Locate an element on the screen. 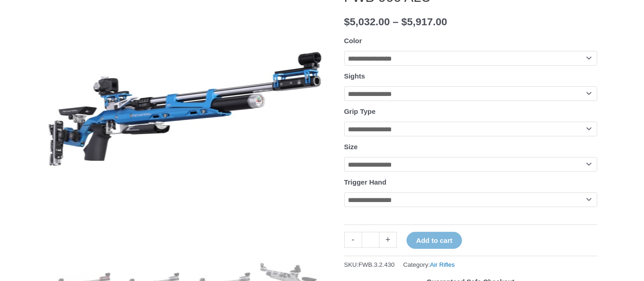 This screenshot has width=644, height=281. label: Color is located at coordinates (353, 40).